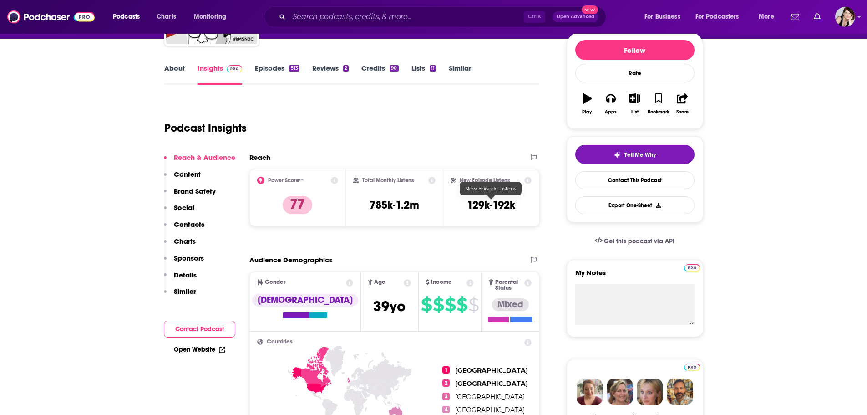 The image size is (867, 415). Describe the element at coordinates (166, 17) in the screenshot. I see `span: Charts` at that location.